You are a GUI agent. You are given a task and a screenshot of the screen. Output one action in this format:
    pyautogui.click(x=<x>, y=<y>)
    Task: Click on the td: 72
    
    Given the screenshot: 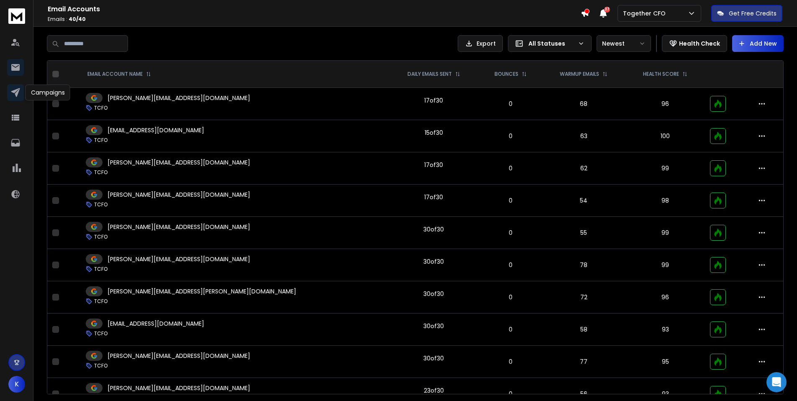 What is the action you would take?
    pyautogui.click(x=584, y=297)
    